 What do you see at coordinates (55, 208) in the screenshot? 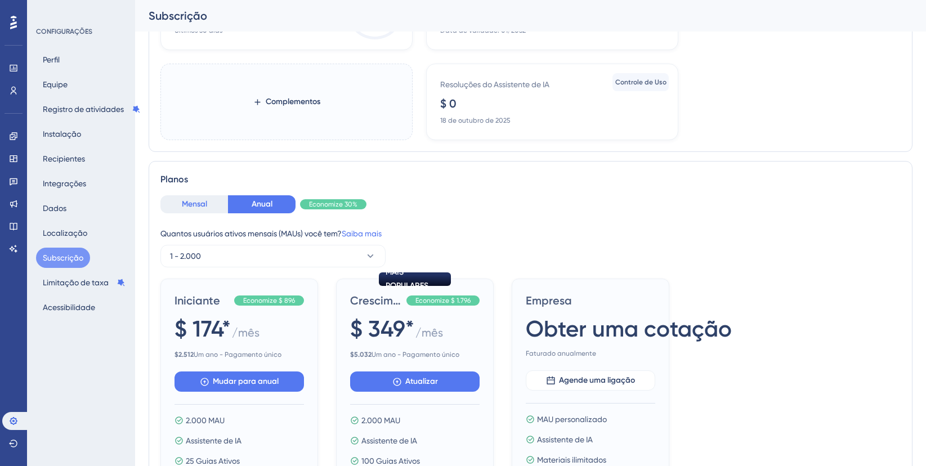
I see `button: Dados` at bounding box center [55, 208].